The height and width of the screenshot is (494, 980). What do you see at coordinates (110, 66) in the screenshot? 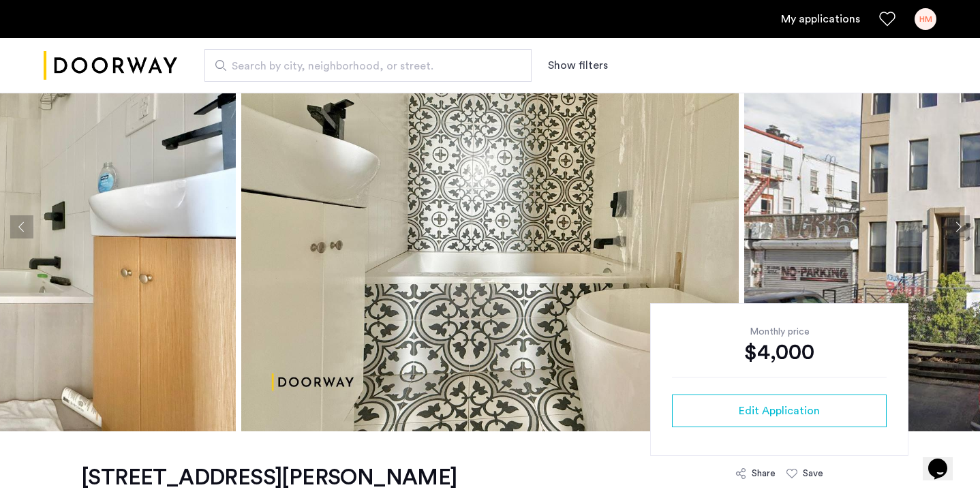
I see `img: logo` at bounding box center [110, 66].